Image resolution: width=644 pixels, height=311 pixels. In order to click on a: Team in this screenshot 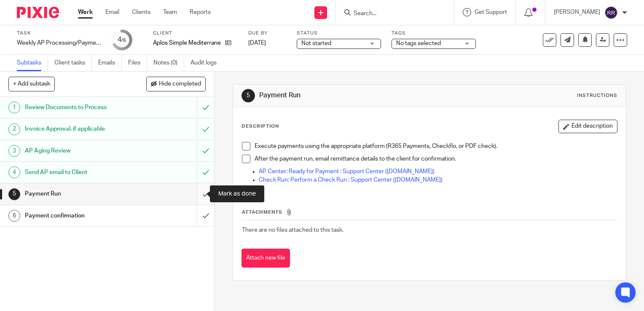, I will do `click(170, 12)`.